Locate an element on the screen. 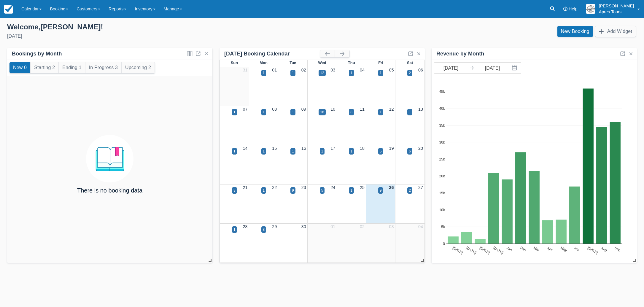 This screenshot has height=307, width=644. a: 22 is located at coordinates (275, 187).